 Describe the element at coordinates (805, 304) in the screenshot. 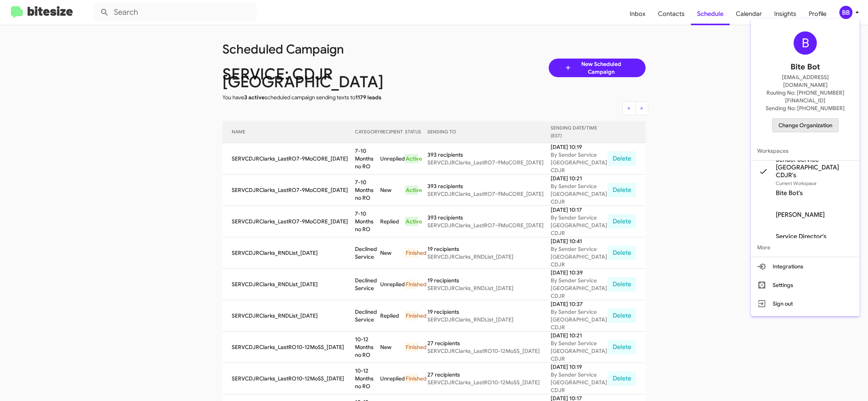

I see `button: Sign out` at that location.